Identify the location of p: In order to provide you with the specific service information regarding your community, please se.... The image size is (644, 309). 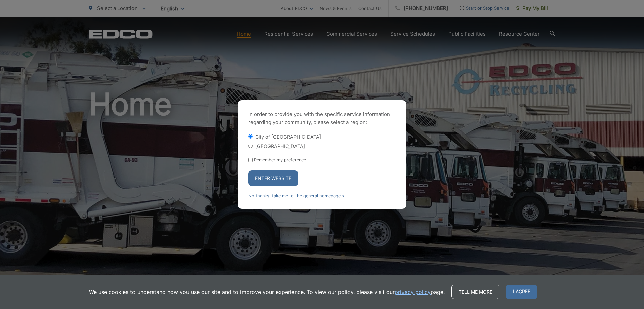
(322, 118).